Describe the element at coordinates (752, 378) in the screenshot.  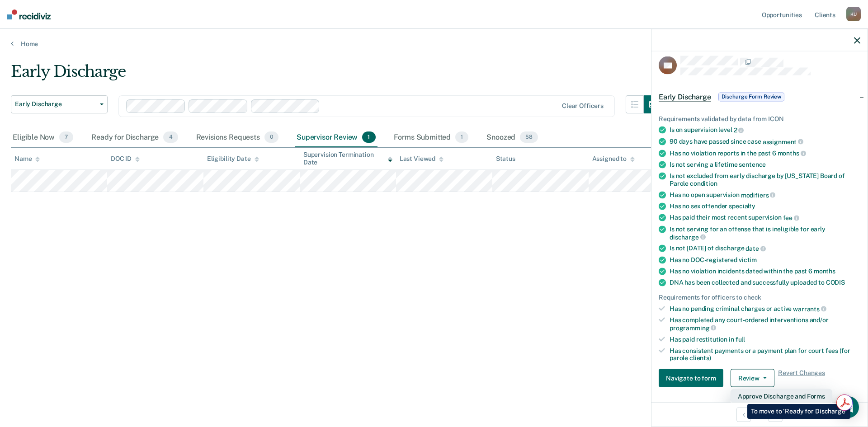
I see `button: Review` at that location.